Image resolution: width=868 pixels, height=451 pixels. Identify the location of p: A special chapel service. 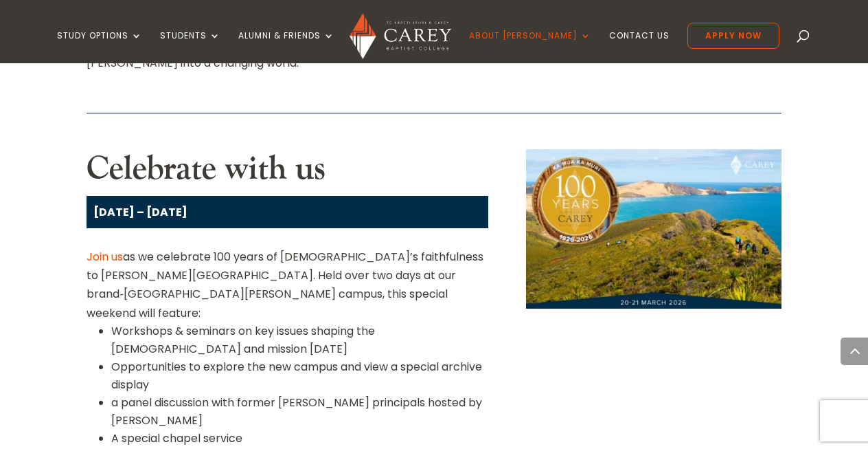
(300, 439).